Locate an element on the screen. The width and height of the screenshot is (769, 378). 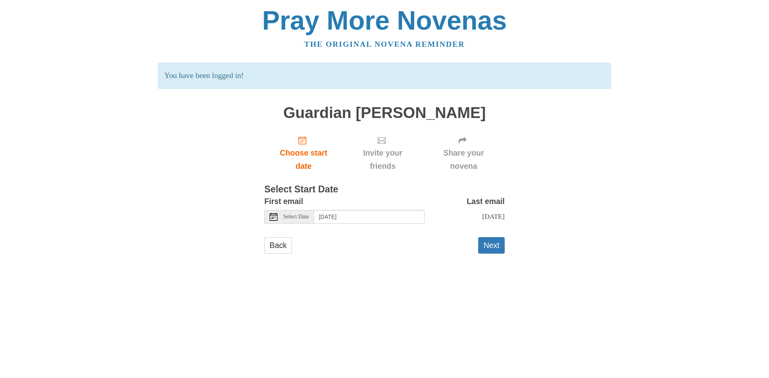
a: The original novena reminder is located at coordinates (384, 44).